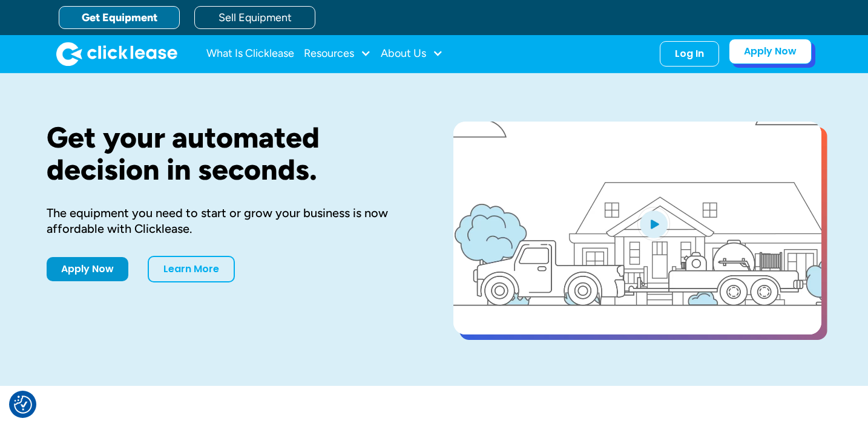 This screenshot has width=868, height=427. I want to click on a: Sell Equipment, so click(255, 17).